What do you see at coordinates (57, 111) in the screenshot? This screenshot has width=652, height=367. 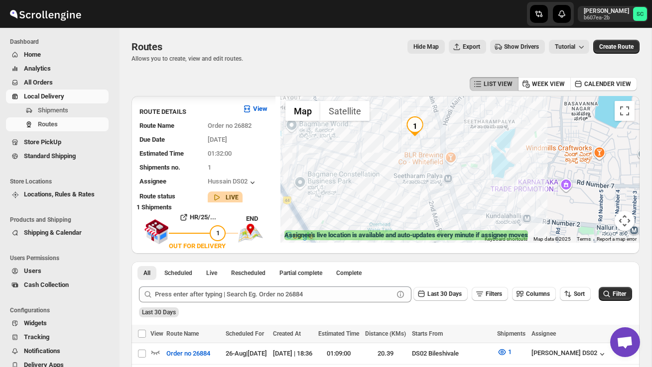 I see `button: Shipments` at bounding box center [57, 111].